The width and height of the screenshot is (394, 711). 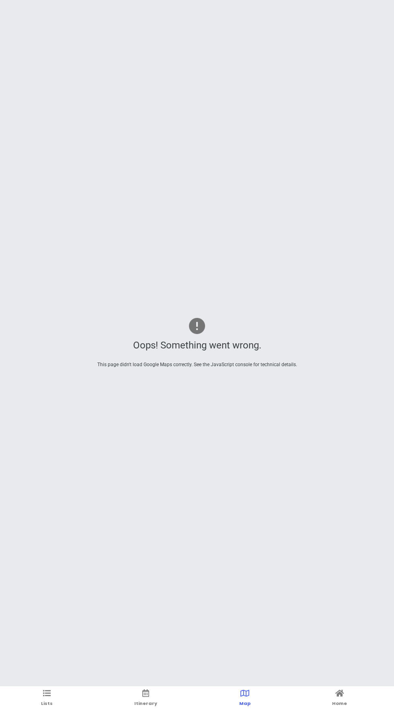 What do you see at coordinates (339, 698) in the screenshot?
I see `a: Home` at bounding box center [339, 698].